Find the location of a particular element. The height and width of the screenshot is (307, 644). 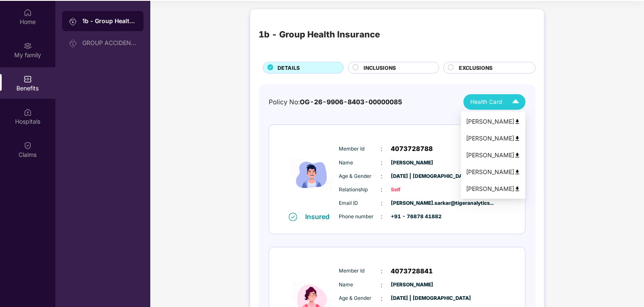

span: OG-26-9906-8403-00000085 is located at coordinates (351, 102).